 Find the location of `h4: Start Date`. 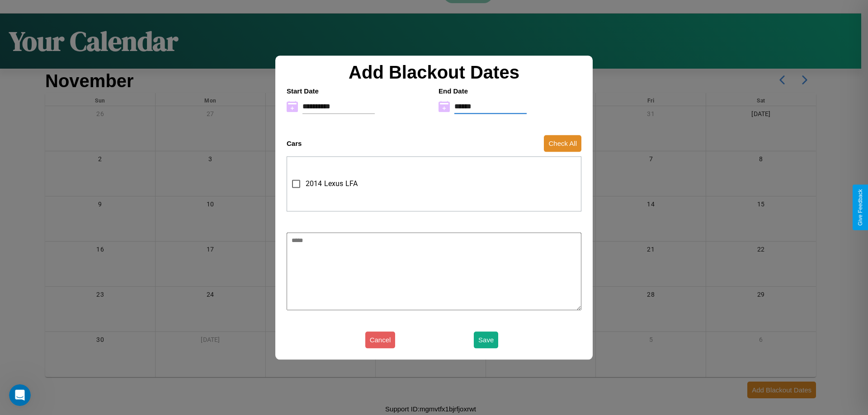

h4: Start Date is located at coordinates (358, 91).